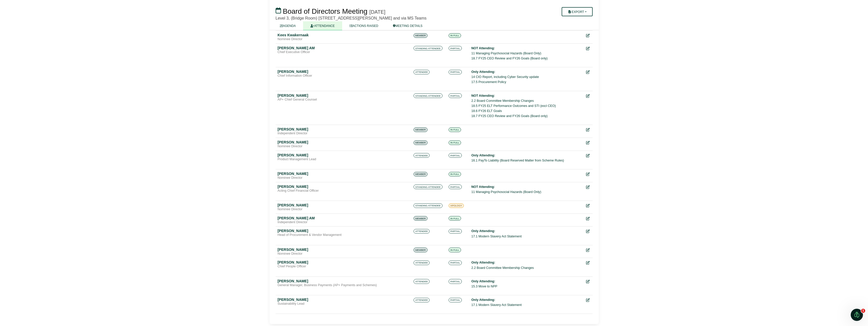  I want to click on div: AP+ Chief General Counsel, so click(332, 100).